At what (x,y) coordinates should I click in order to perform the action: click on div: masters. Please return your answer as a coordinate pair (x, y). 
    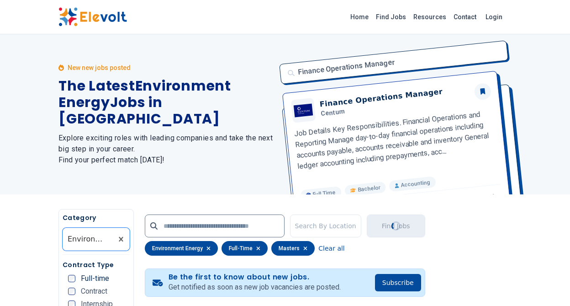
    Looking at the image, I should click on (293, 248).